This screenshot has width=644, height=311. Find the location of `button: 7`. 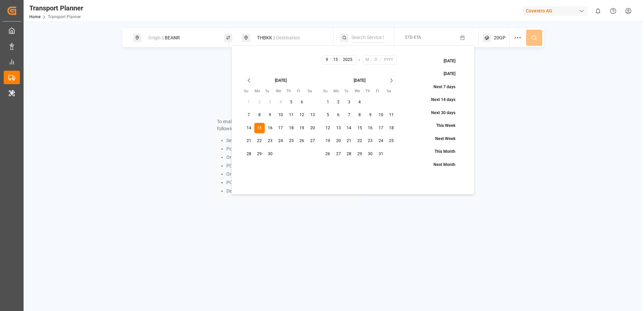

button: 7 is located at coordinates (249, 115).